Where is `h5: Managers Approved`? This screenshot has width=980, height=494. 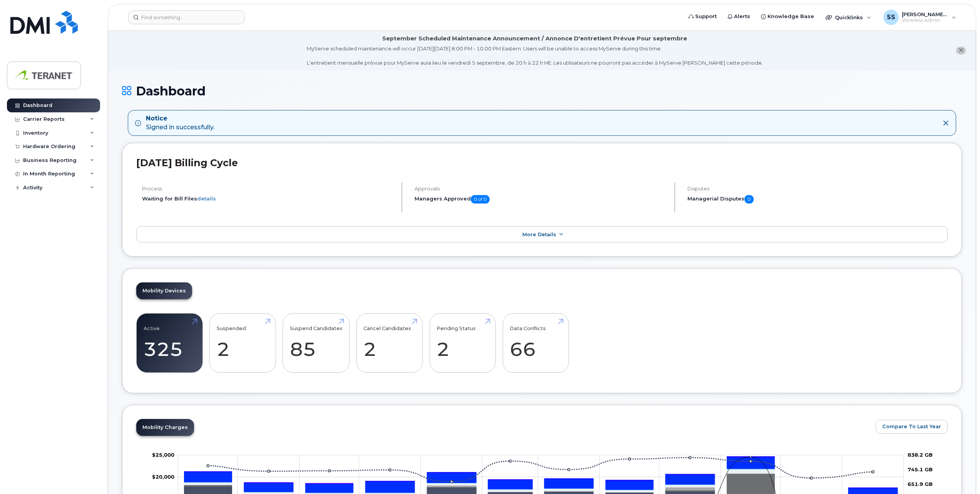
h5: Managers Approved is located at coordinates (541, 200).